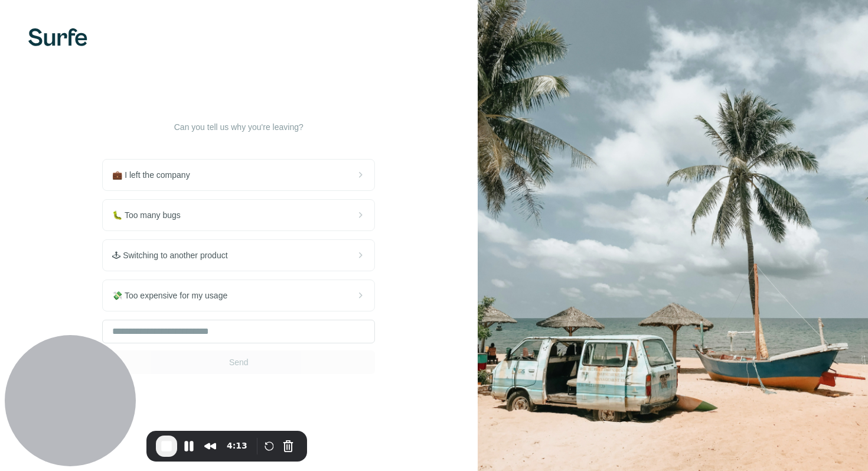  What do you see at coordinates (156, 175) in the screenshot?
I see `span: 💼 I left the company` at bounding box center [156, 175].